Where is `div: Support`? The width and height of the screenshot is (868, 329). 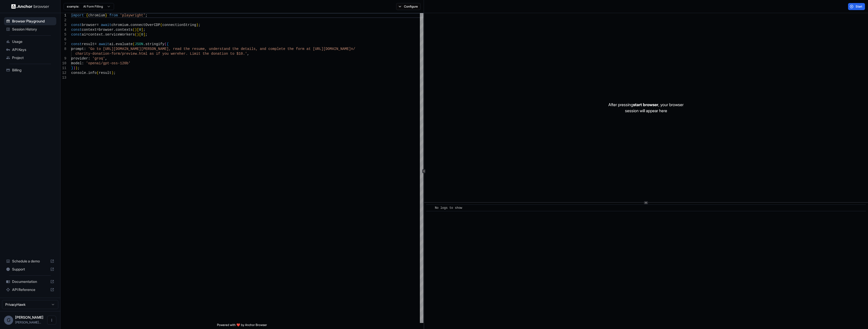 div: Support is located at coordinates (30, 269).